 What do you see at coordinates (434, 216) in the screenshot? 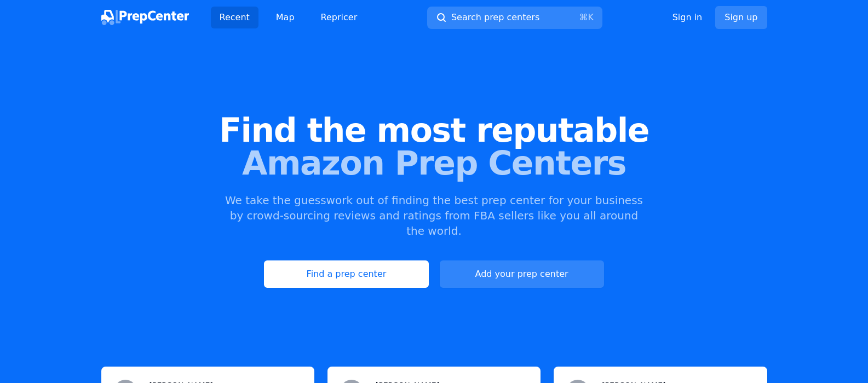
I see `p: We take the guesswork out of finding the best prep center for your business by crowd-sourcing rev...` at bounding box center [434, 216].